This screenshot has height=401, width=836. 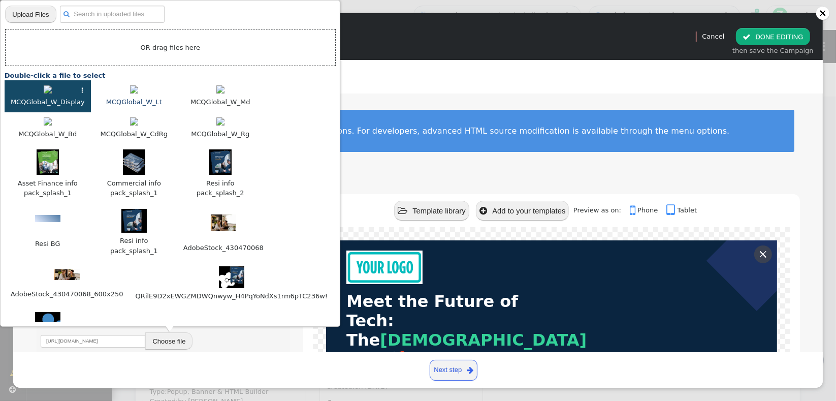 I want to click on span: Asset Finance info pack_splash_1, so click(x=48, y=188).